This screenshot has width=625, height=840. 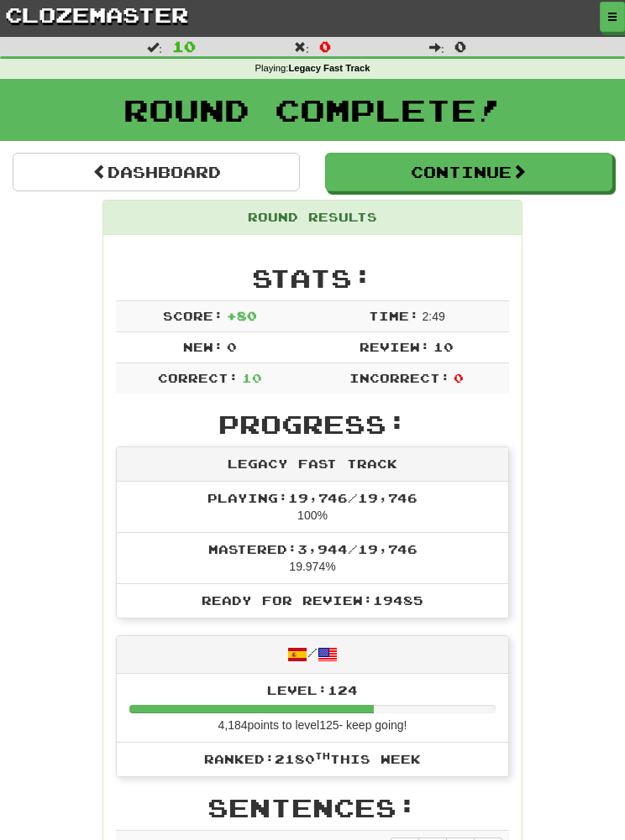 What do you see at coordinates (242, 316) in the screenshot?
I see `span: + 80` at bounding box center [242, 316].